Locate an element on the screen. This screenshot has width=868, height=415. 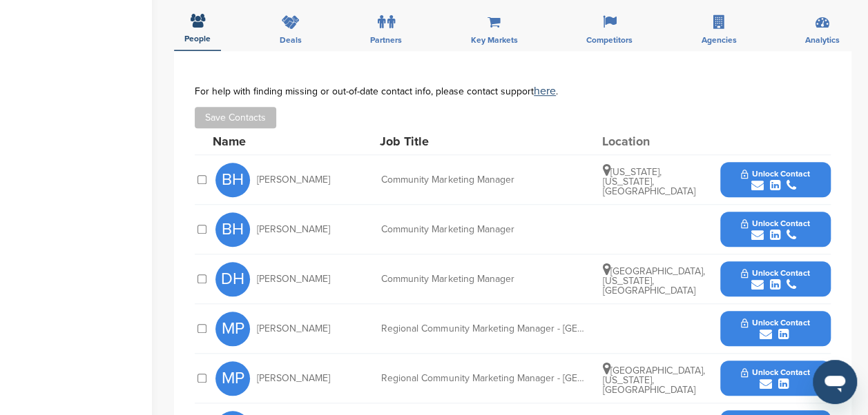
div: Name is located at coordinates (289, 141).